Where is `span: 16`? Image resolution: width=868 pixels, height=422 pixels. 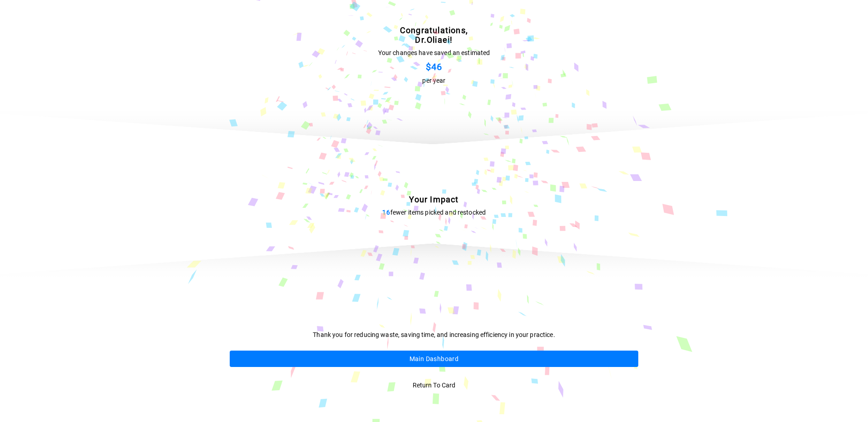
span: 16 is located at coordinates (387, 213).